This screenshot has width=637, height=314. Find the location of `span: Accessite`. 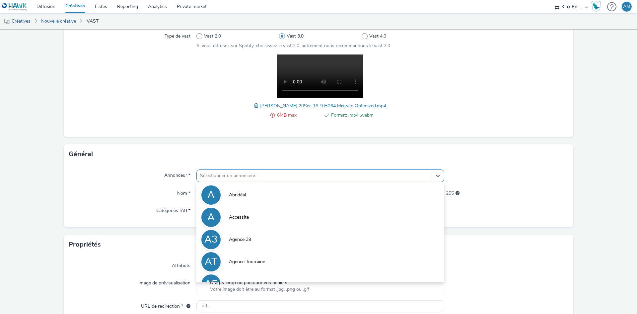

span: Accessite is located at coordinates (239, 217).